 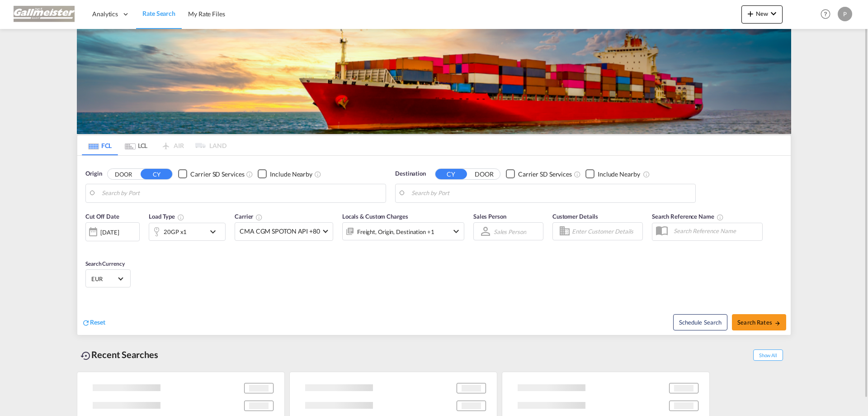 I want to click on div: Freight Origin Destination Factory Stuffingicon-chevron-down, so click(x=403, y=231).